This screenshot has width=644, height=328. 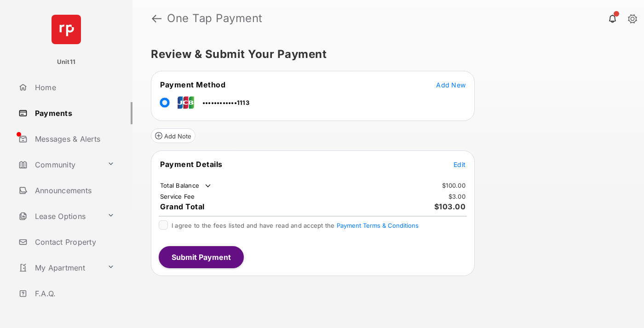 What do you see at coordinates (215, 19) in the screenshot?
I see `strong: One Tap Payment` at bounding box center [215, 19].